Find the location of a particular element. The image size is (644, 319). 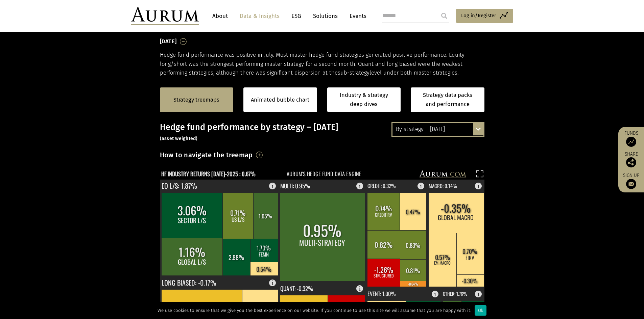

a: Data & Insights is located at coordinates (260, 16).